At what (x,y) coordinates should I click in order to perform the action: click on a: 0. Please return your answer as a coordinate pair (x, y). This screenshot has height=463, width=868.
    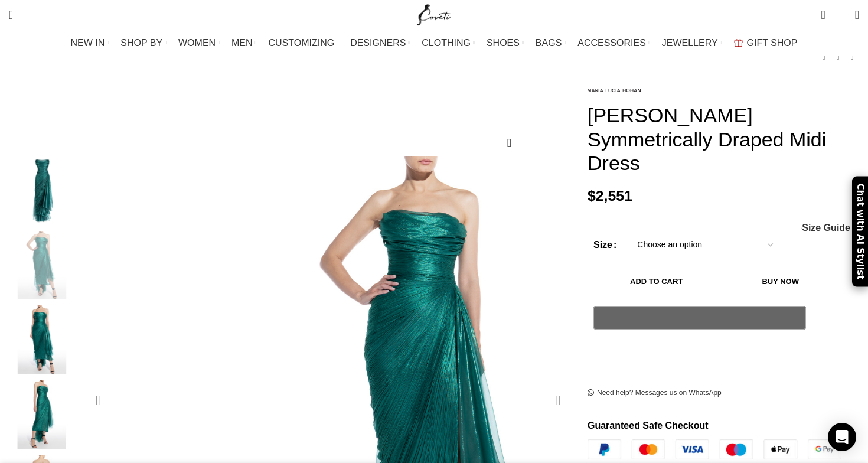
    Looking at the image, I should click on (822, 15).